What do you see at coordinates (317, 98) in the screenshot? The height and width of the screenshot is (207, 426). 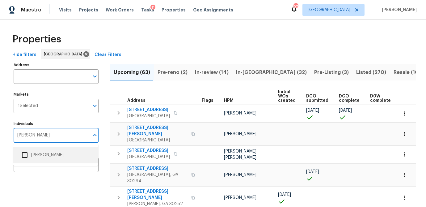 I see `span: DCO submitted` at bounding box center [317, 98].